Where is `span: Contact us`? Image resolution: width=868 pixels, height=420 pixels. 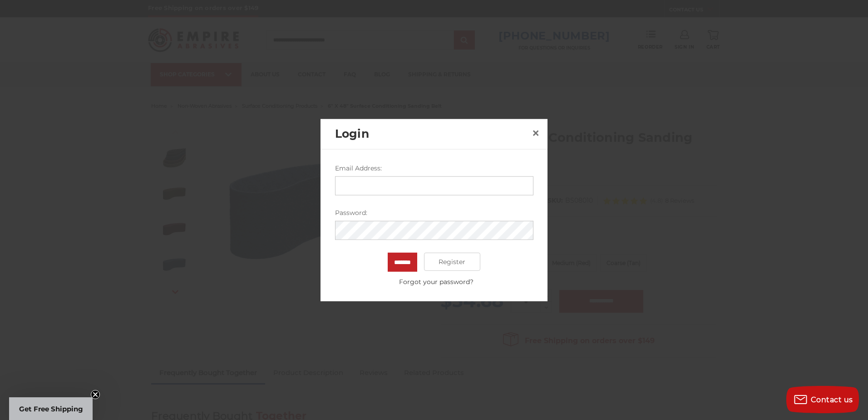 span: Contact us is located at coordinates (831, 399).